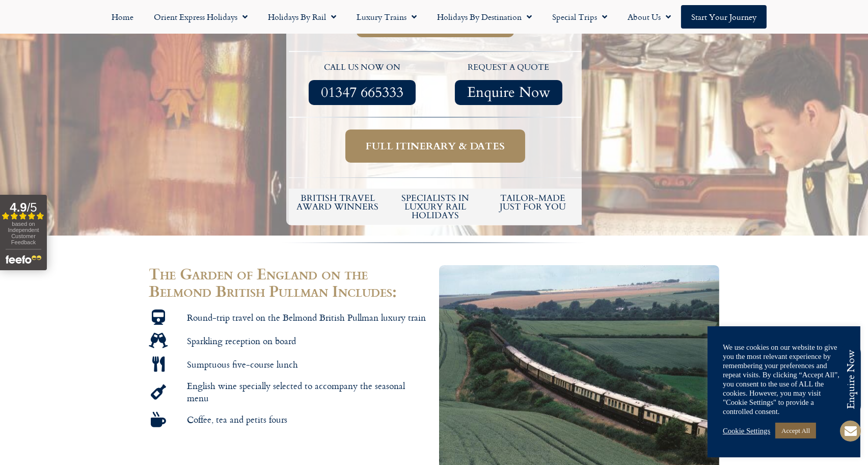  I want to click on span: Coffee, tea and petits fours, so click(237, 419).